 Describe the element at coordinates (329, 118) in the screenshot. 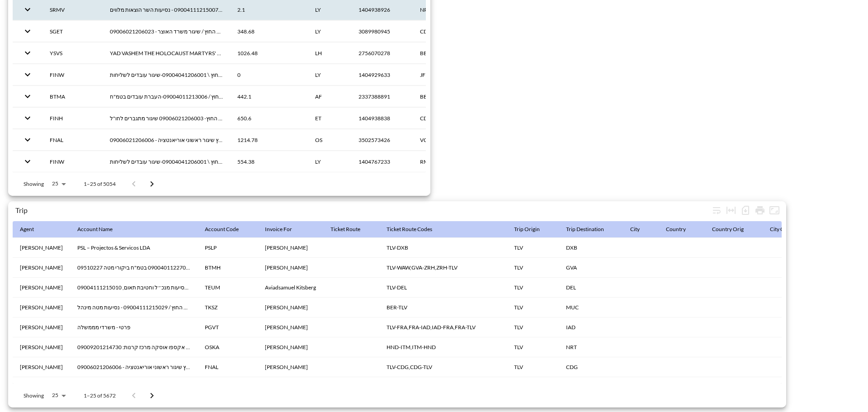

I see `th: ET` at that location.